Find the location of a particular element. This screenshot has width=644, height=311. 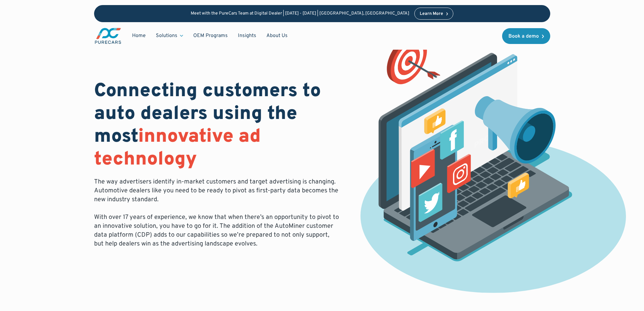

a: Book a demo is located at coordinates (526, 36).